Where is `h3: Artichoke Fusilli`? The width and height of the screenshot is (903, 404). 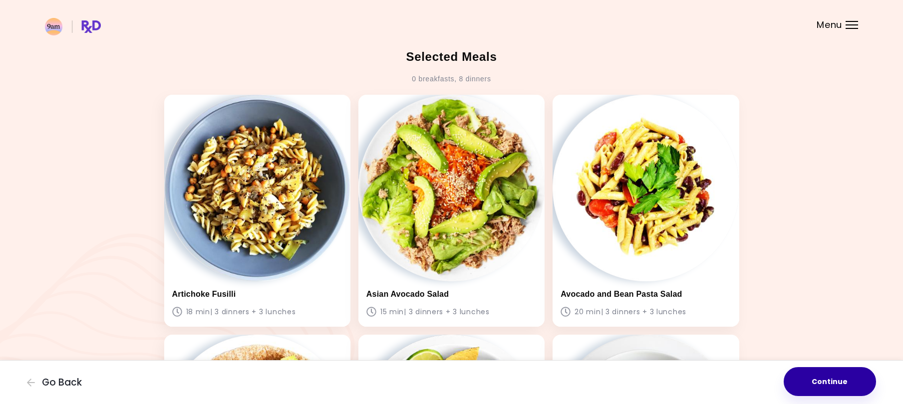
h3: Artichoke Fusilli is located at coordinates (257, 294).